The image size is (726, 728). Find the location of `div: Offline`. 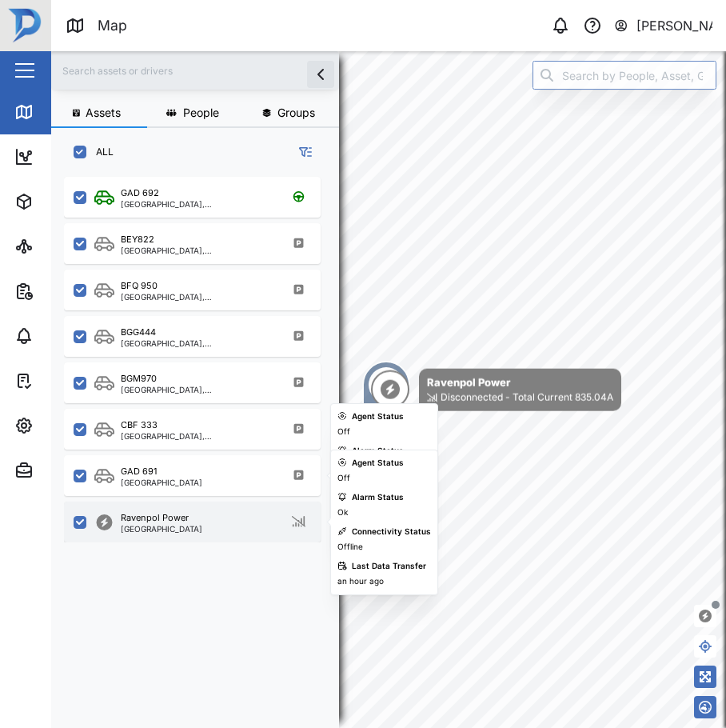

div: Offline is located at coordinates (350, 547).